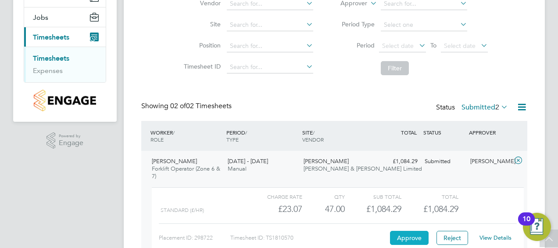 Image resolution: width=558 pixels, height=248 pixels. Describe the element at coordinates (51, 58) in the screenshot. I see `a: Timesheets` at that location.